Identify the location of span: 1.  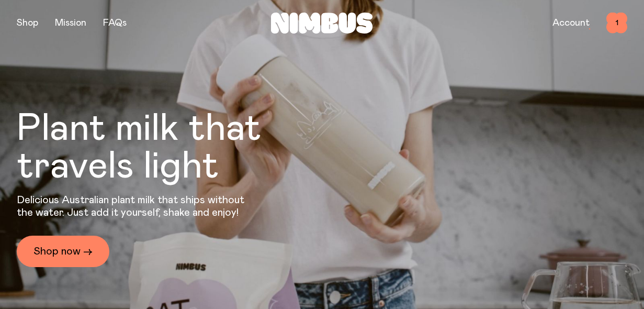
(616, 23).